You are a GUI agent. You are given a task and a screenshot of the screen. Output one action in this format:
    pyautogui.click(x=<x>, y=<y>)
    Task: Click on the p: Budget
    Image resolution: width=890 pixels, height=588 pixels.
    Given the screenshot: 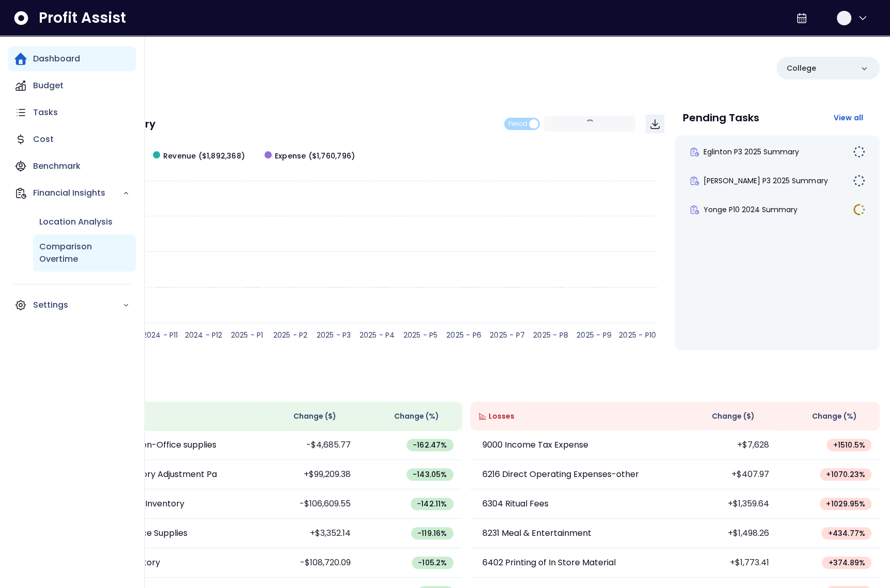 What is the action you would take?
    pyautogui.click(x=48, y=85)
    